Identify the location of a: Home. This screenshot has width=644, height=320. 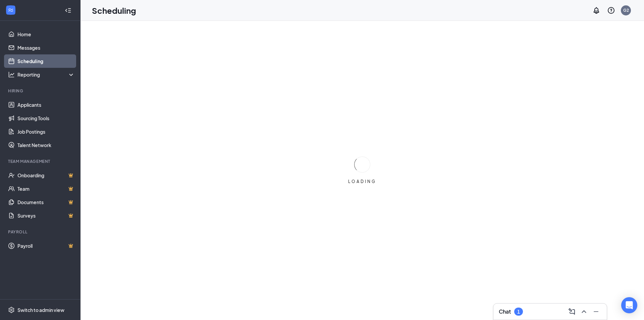
(46, 34).